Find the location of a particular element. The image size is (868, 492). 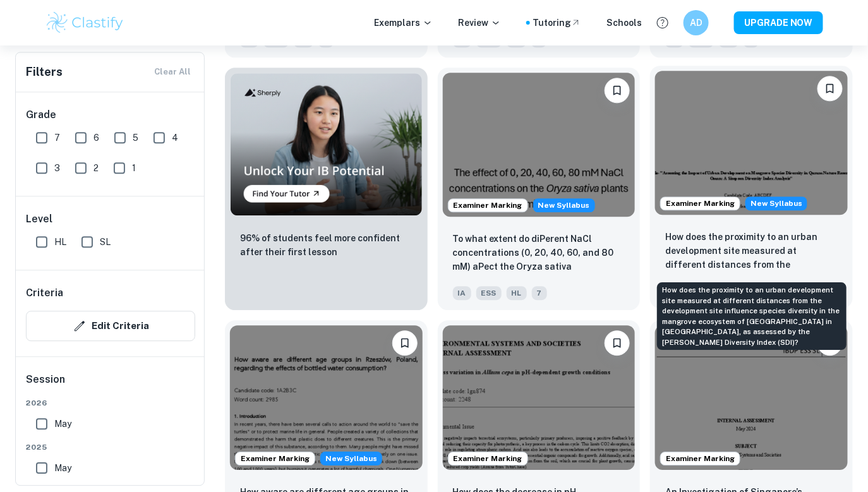

div: Tutoring is located at coordinates (557, 22).